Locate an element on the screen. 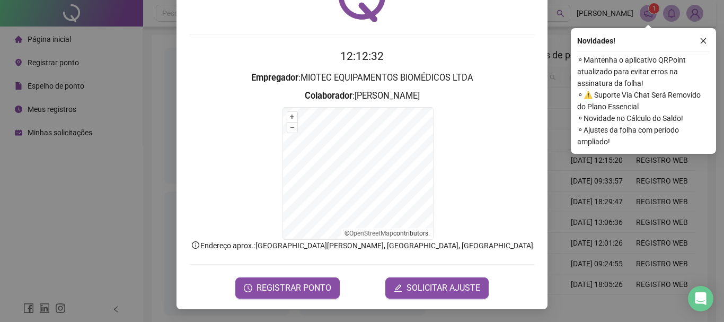  strong: Empregador is located at coordinates (275, 77).